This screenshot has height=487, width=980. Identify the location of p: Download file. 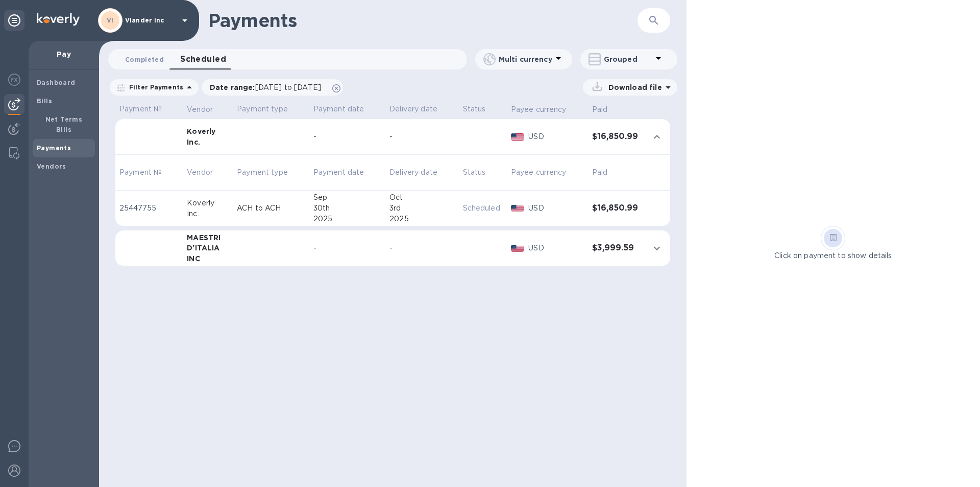
(633, 88).